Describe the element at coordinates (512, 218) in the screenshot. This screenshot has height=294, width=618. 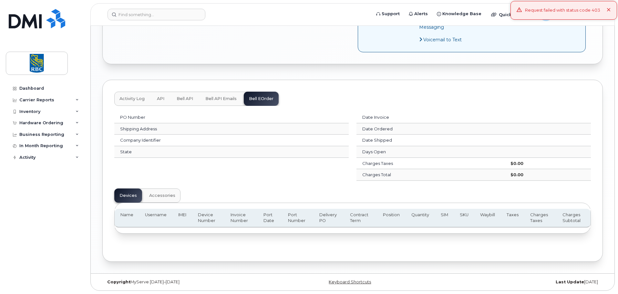
I see `th: Taxes` at that location.